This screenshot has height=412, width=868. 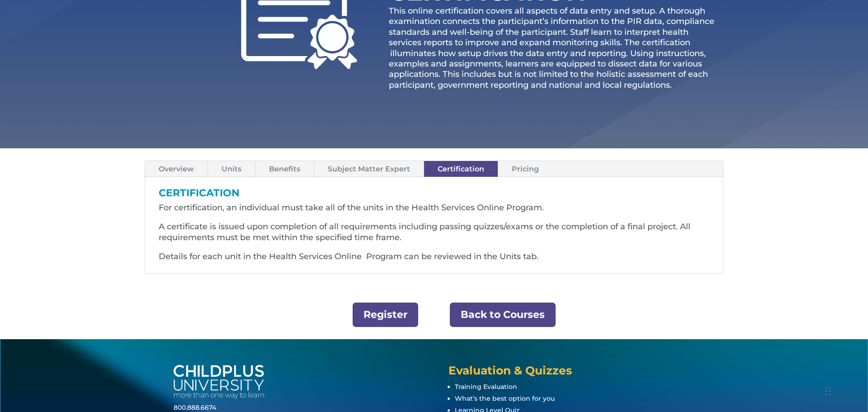 What do you see at coordinates (434, 212) in the screenshot?
I see `p: For certification, an individual must take all of the units in the Health Services Online Program.` at bounding box center [434, 212].